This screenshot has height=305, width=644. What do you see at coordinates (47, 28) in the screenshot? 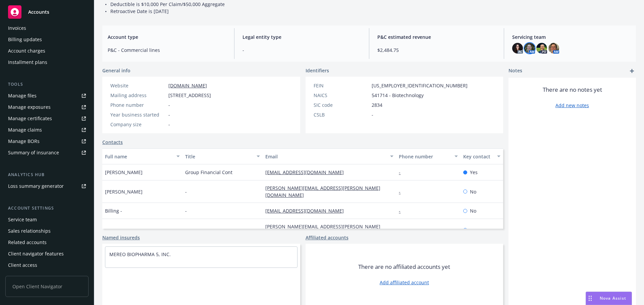
I see `a: Invoices` at bounding box center [47, 28].